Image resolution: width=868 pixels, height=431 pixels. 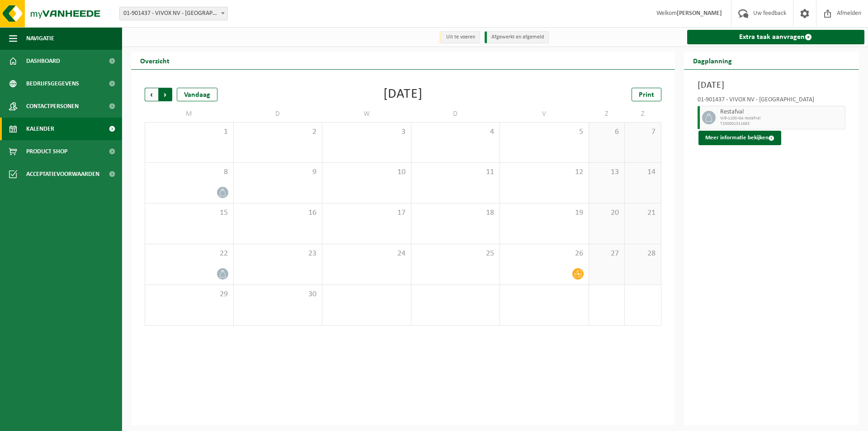 I want to click on span: 23, so click(x=278, y=254).